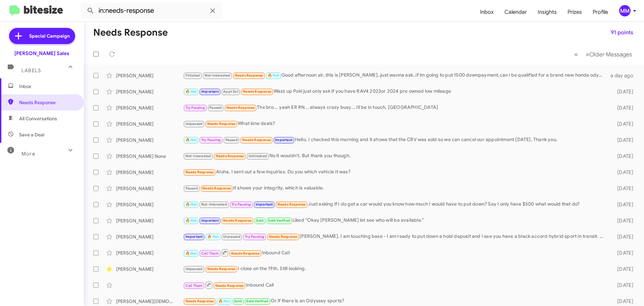 The height and width of the screenshot is (306, 644). I want to click on nav: Page navigation example, so click(603, 54).